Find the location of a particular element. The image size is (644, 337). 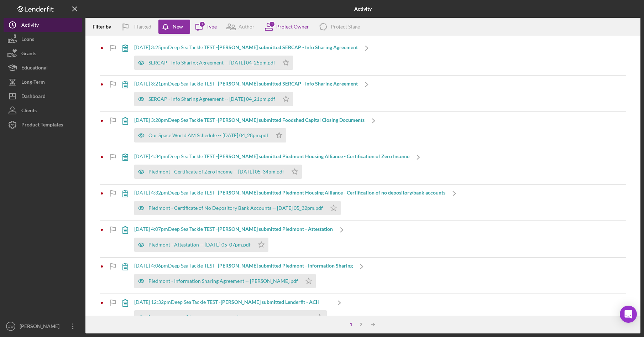

button: Clients is located at coordinates (43, 111).